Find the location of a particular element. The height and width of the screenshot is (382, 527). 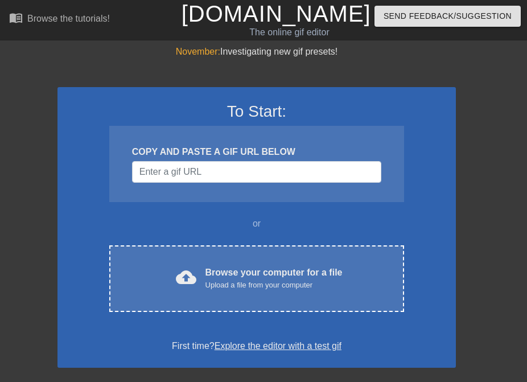

div: Browse the tutorials! is located at coordinates (68, 18).